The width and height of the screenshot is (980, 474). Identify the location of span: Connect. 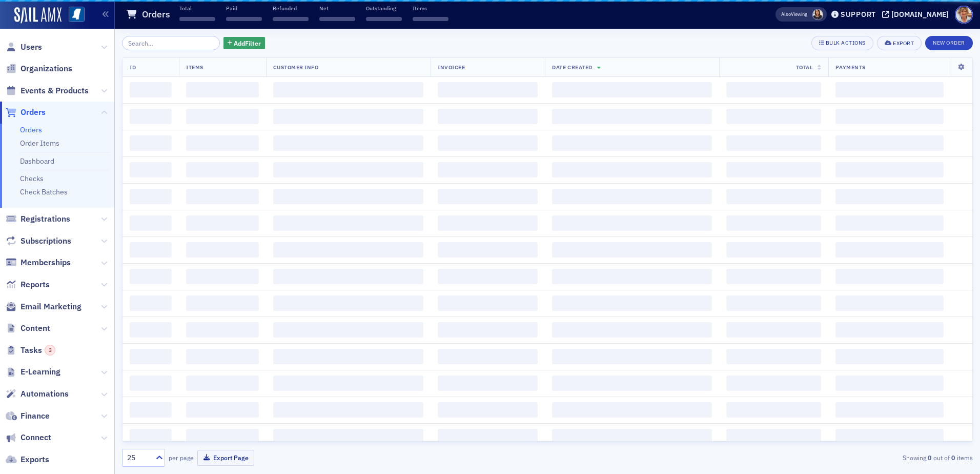
(36, 437).